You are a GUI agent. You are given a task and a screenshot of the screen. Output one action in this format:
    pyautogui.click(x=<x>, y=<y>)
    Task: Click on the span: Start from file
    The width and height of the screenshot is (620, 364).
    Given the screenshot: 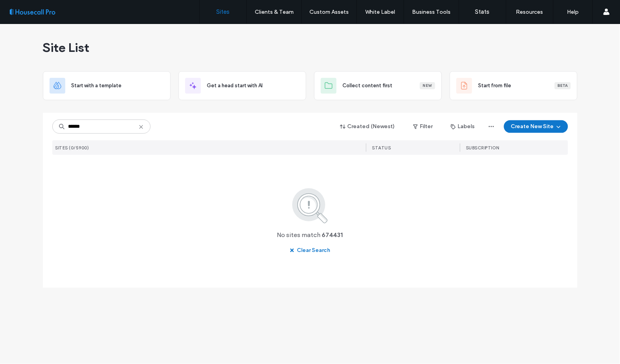 What is the action you would take?
    pyautogui.click(x=495, y=86)
    